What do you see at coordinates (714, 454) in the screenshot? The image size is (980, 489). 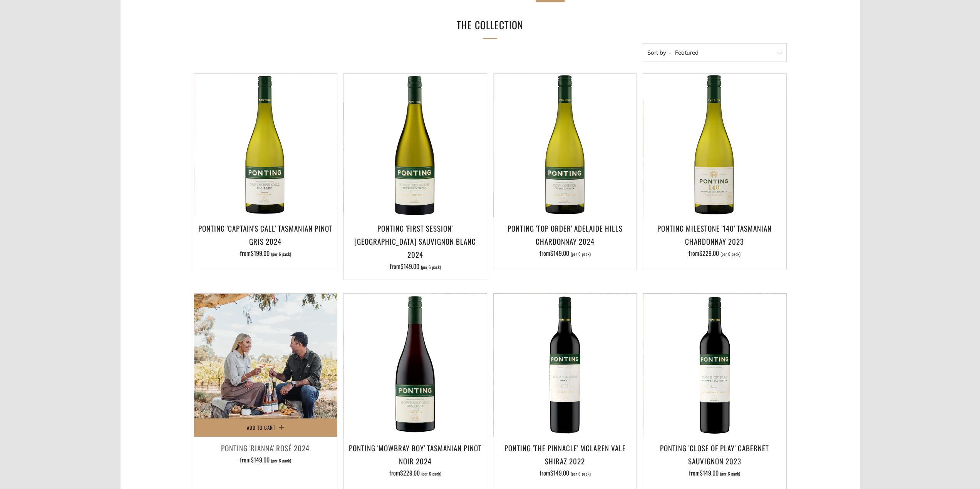 I see `h3: Ponting 'Close of Play' Cabernet Sauvignon 2023` at bounding box center [714, 454].